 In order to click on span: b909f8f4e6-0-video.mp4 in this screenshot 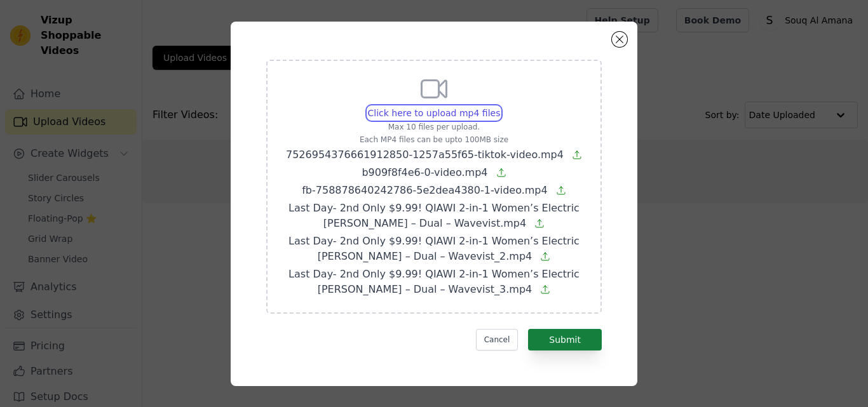, I will do `click(425, 172)`.